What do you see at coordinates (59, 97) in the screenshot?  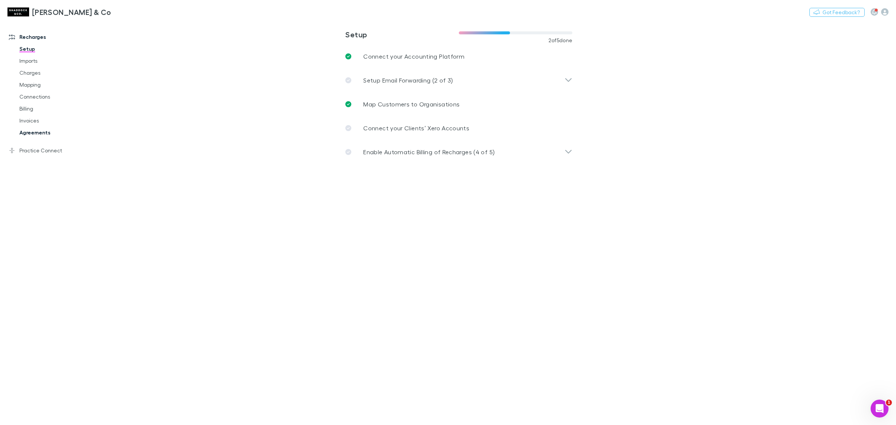 I see `a: Connections` at bounding box center [59, 97].